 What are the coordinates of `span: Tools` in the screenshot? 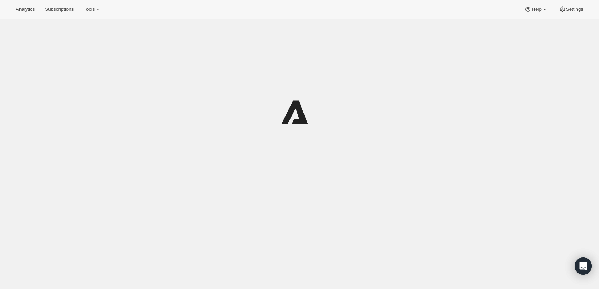 It's located at (89, 9).